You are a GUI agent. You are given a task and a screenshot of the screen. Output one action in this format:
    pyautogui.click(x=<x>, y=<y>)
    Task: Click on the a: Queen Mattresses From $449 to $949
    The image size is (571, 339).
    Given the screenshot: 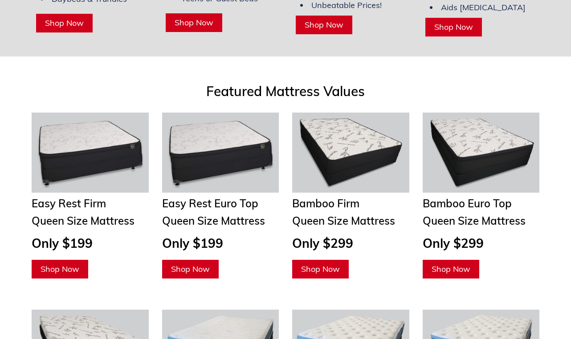 What is the action you would take?
    pyautogui.click(x=350, y=153)
    